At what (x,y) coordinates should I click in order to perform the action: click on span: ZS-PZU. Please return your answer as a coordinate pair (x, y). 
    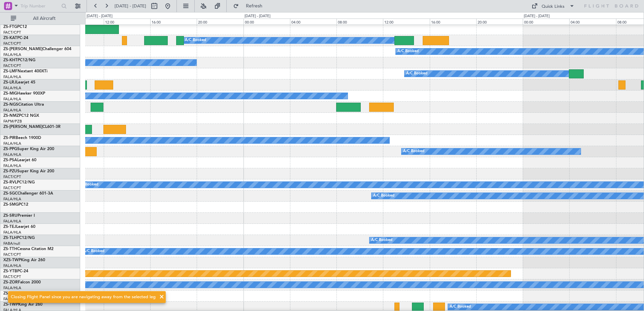
    Looking at the image, I should click on (10, 171).